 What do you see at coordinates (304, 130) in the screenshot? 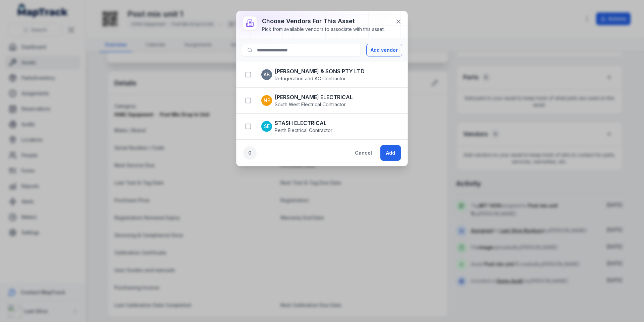
I see `span: Perth Electrical Contractor` at bounding box center [304, 130].